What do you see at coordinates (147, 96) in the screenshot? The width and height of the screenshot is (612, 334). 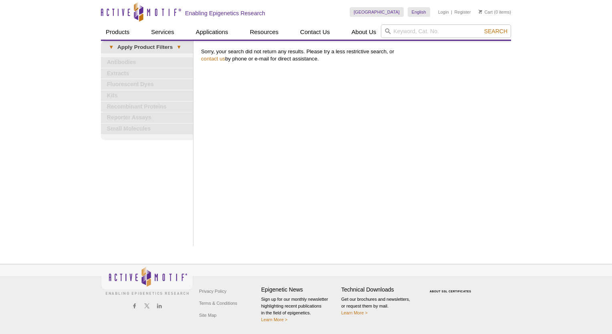 I see `a: Kits` at bounding box center [147, 96].